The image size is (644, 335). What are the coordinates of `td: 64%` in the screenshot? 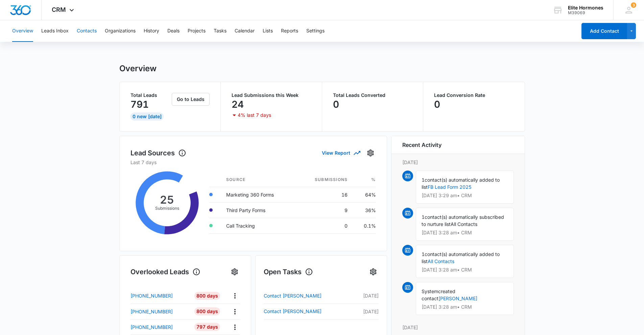 It's located at (364, 195).